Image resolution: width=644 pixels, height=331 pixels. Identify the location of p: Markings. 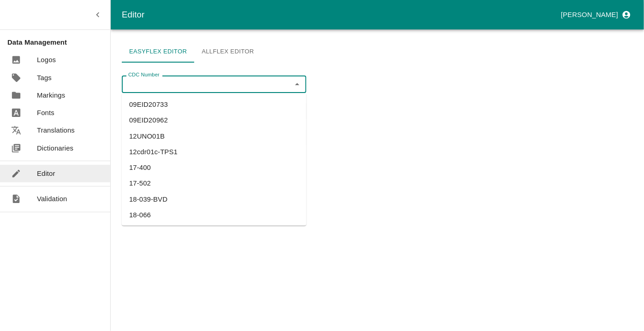
(51, 95).